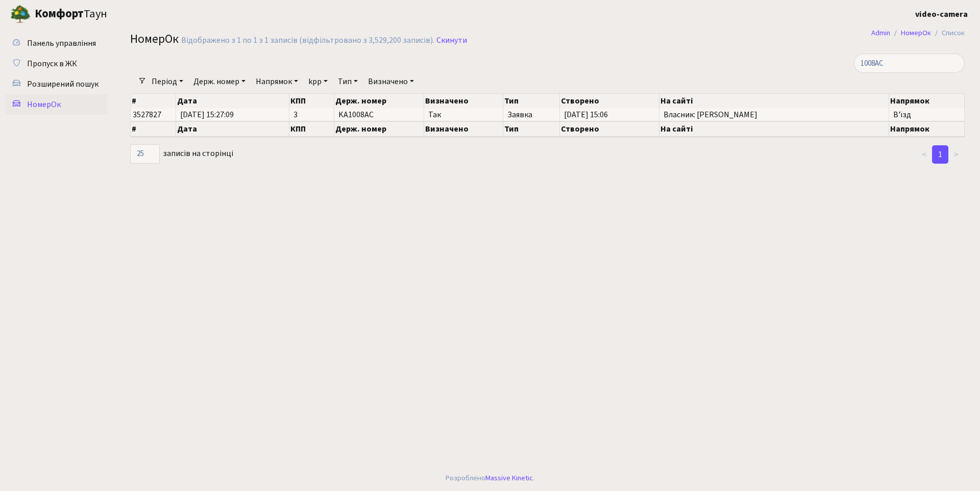  What do you see at coordinates (348, 82) in the screenshot?
I see `a: Тип` at bounding box center [348, 82].